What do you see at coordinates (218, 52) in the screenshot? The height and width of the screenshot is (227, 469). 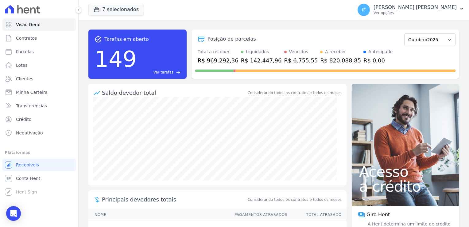 I see `div: Total a receber` at bounding box center [218, 52].